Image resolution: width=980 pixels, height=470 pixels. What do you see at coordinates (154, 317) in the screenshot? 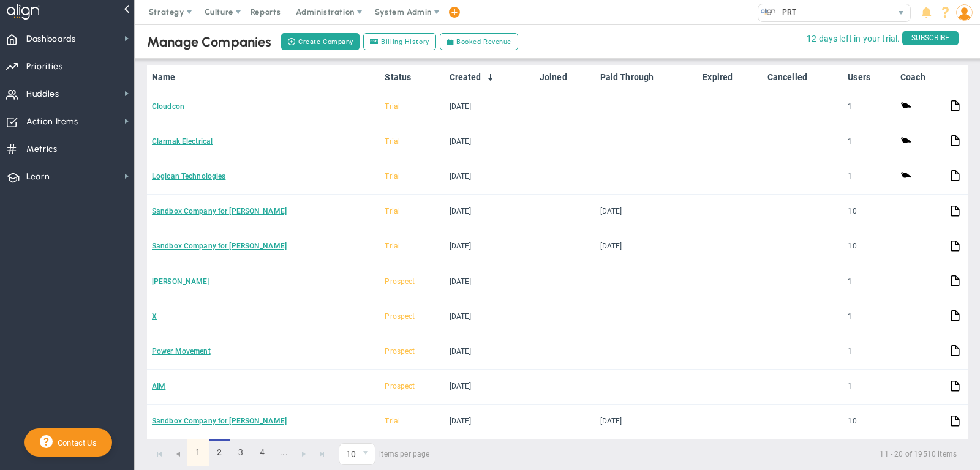
I see `a: X` at bounding box center [154, 317].